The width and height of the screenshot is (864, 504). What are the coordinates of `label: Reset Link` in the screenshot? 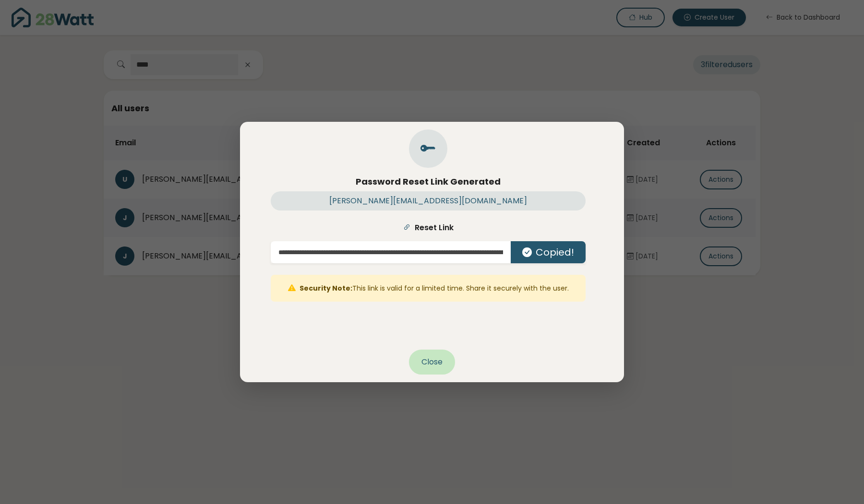 It's located at (428, 228).